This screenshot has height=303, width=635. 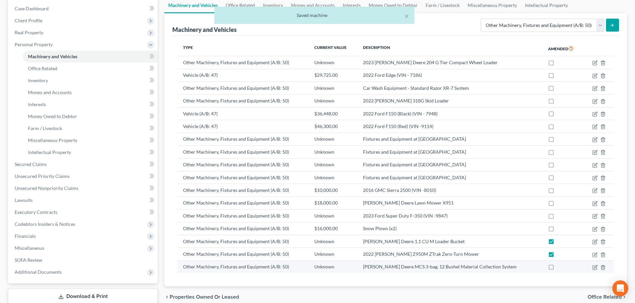 What do you see at coordinates (83, 201) in the screenshot?
I see `a: Lawsuits` at bounding box center [83, 201].